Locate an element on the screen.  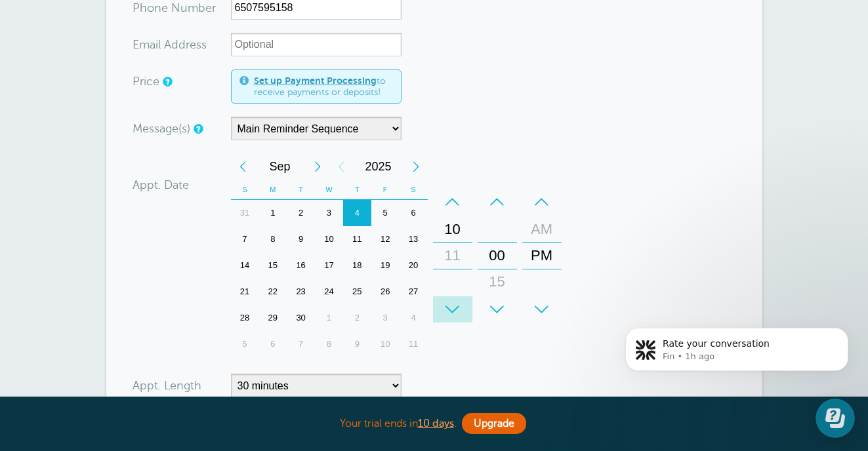
div: Sunday, September 14 is located at coordinates (244, 265).